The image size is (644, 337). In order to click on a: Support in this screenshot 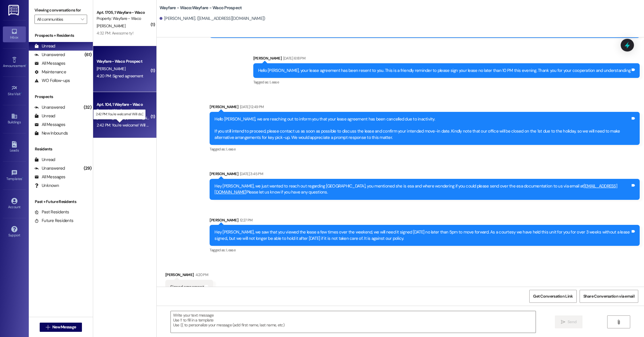, I will do `click(14, 232)`.